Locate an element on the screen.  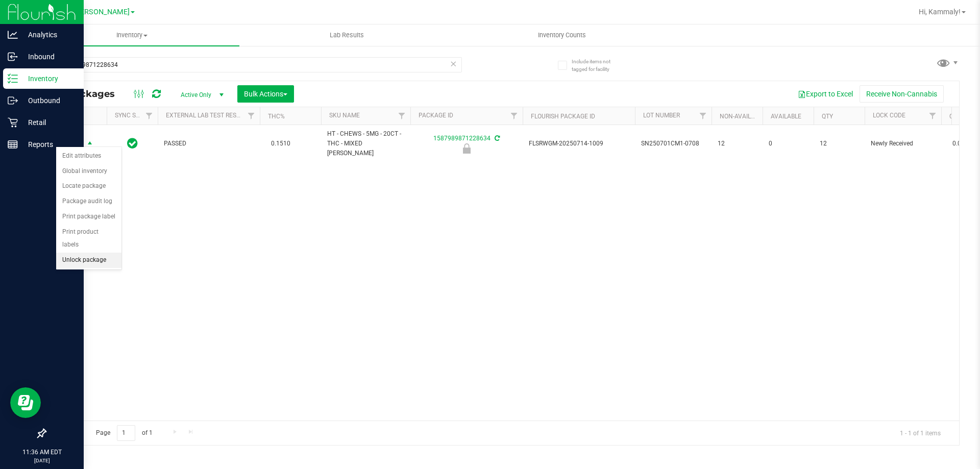
a: 1587989871228634 is located at coordinates (462, 138).